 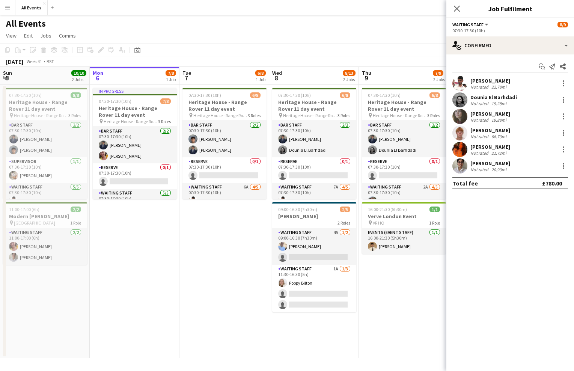 What do you see at coordinates (79, 73) in the screenshot?
I see `span: 10/10` at bounding box center [79, 73].